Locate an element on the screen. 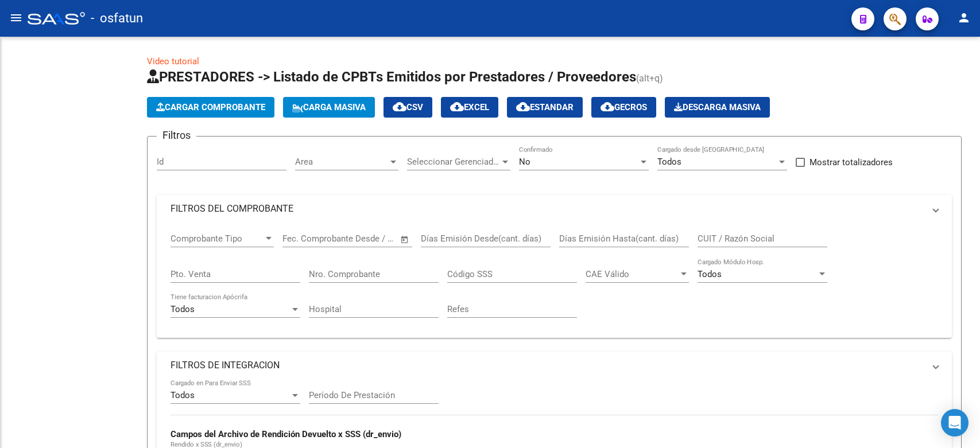  span: PRESTADORES -> Listado de CPBTs Emitidos por Prestadores / Proveedores is located at coordinates (392, 77).